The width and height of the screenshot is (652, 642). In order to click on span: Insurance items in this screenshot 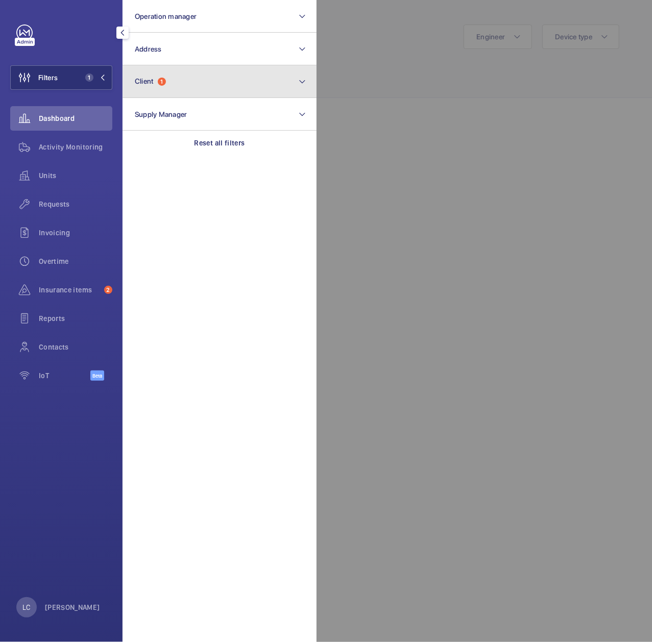, I will do `click(69, 290)`.